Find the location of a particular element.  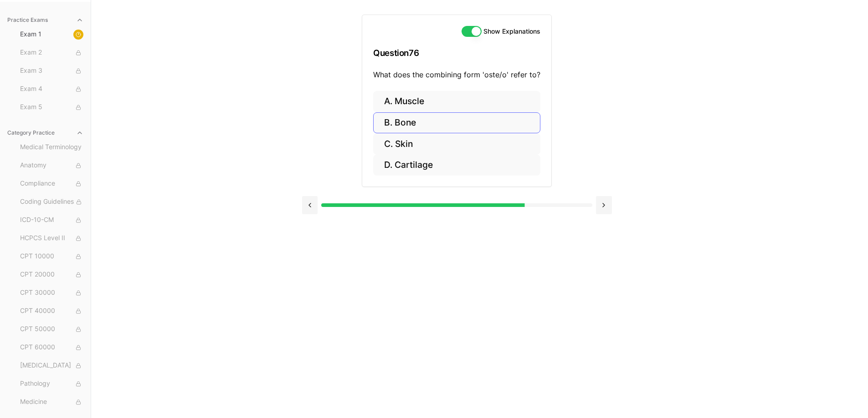

span: Anatomy is located at coordinates (51, 165).